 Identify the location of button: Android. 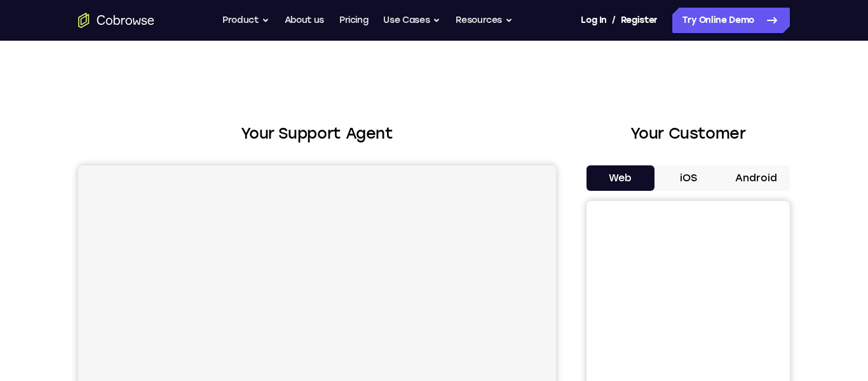
(756, 178).